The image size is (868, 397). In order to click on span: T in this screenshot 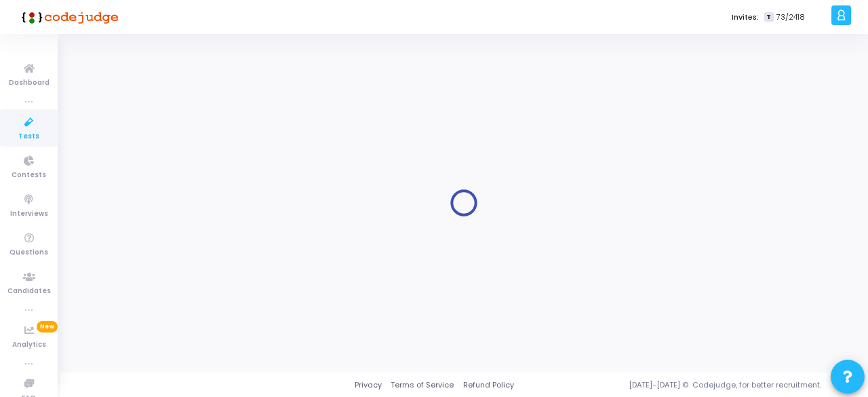, I will do `click(768, 17)`.